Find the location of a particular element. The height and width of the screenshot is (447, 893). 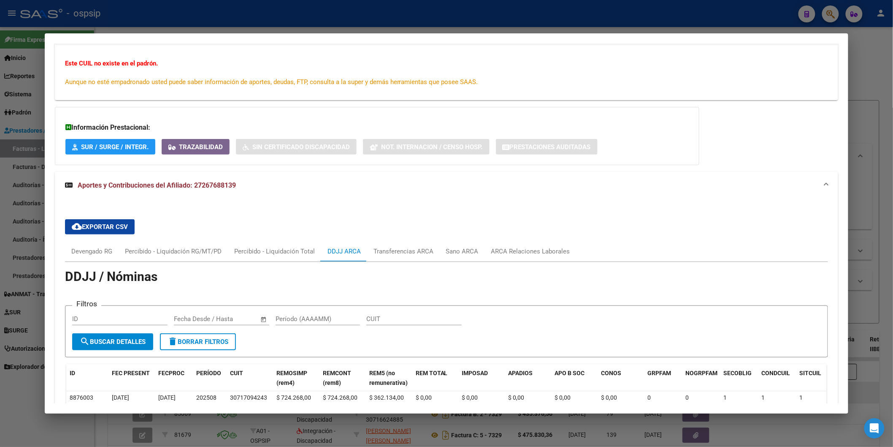

datatable-header-cell: SITCUIL is located at coordinates (816, 378).